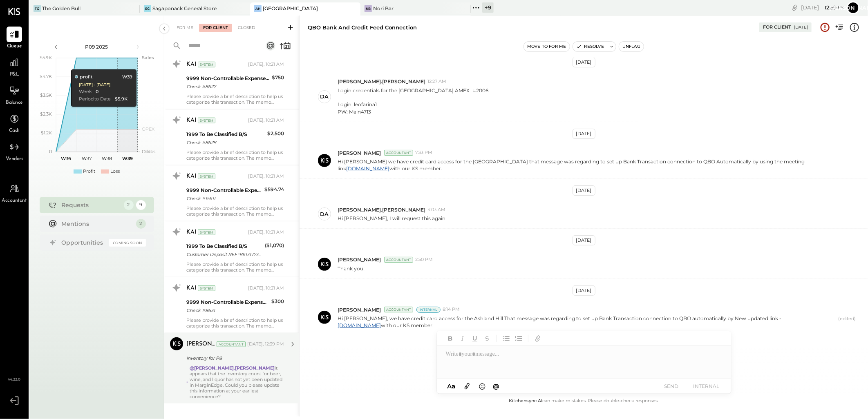 This screenshot has width=868, height=419. I want to click on button: Underline, so click(474, 338).